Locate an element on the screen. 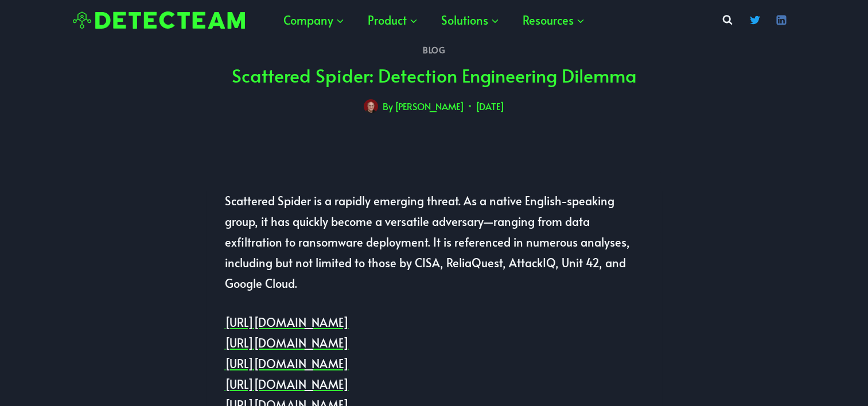  button: View Search Form is located at coordinates (727, 20).